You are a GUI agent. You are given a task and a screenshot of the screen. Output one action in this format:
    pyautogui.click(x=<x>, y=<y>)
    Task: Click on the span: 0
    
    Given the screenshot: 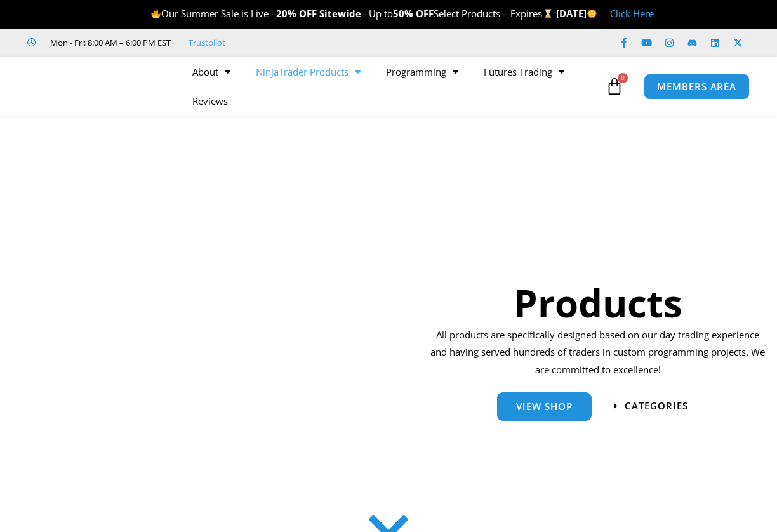 What is the action you would take?
    pyautogui.click(x=623, y=78)
    